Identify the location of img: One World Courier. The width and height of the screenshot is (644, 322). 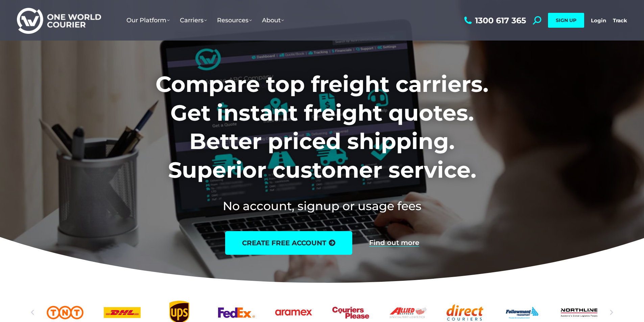
(59, 20).